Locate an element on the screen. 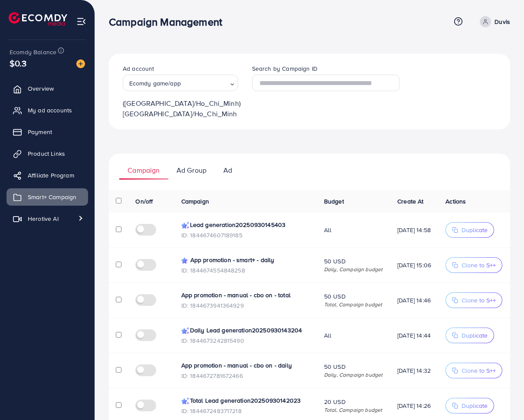  input: Search for option is located at coordinates (204, 83).